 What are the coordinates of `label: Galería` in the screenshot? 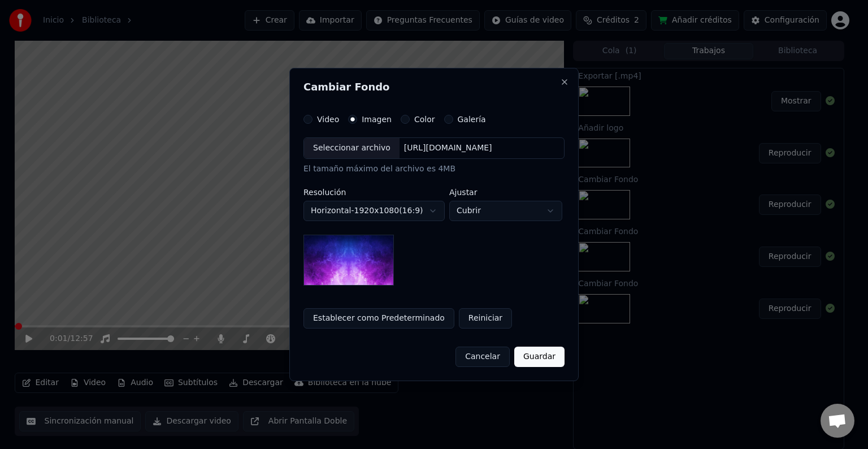 It's located at (472, 120).